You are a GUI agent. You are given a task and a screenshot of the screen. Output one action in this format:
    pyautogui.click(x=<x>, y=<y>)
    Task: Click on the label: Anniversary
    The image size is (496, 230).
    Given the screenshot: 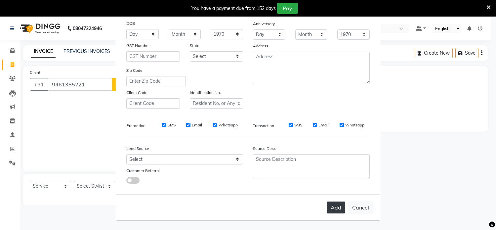 What is the action you would take?
    pyautogui.click(x=264, y=24)
    